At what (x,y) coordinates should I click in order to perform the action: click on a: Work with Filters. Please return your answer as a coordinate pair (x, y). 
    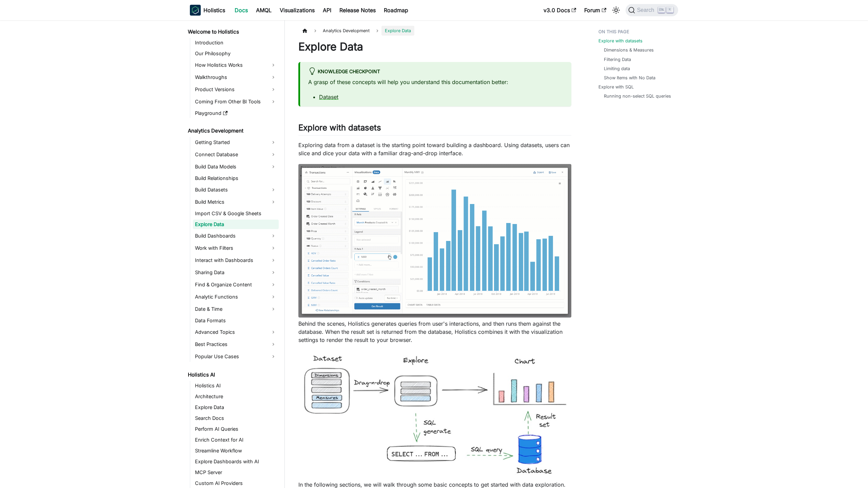
    Looking at the image, I should click on (235, 248).